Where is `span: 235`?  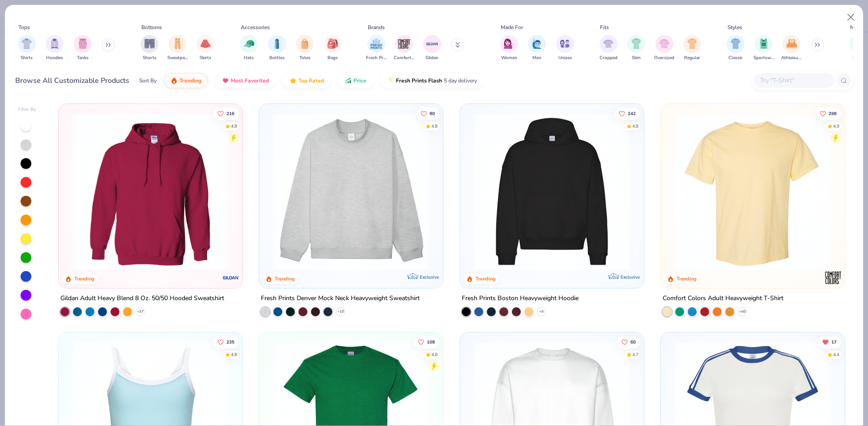
span: 235 is located at coordinates (231, 341).